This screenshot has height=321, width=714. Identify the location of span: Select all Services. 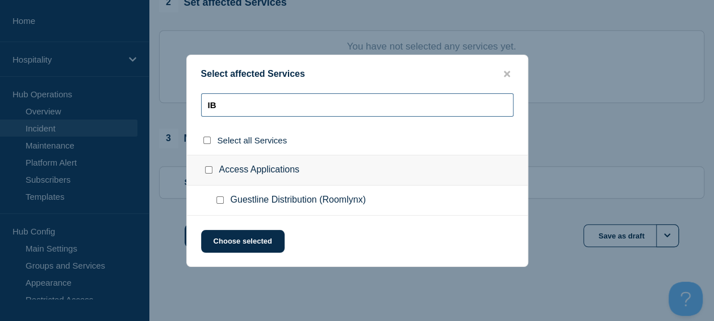
(252, 140).